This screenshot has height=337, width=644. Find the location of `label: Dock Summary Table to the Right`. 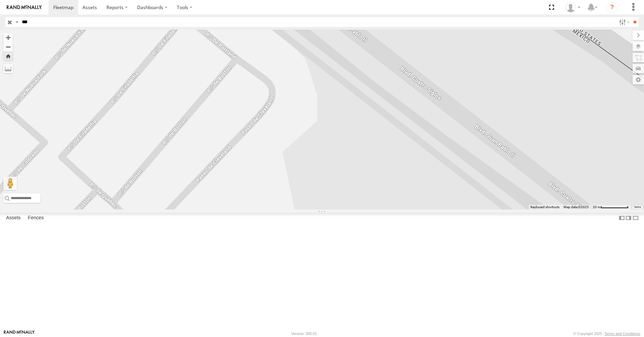

label: Dock Summary Table to the Right is located at coordinates (628, 218).